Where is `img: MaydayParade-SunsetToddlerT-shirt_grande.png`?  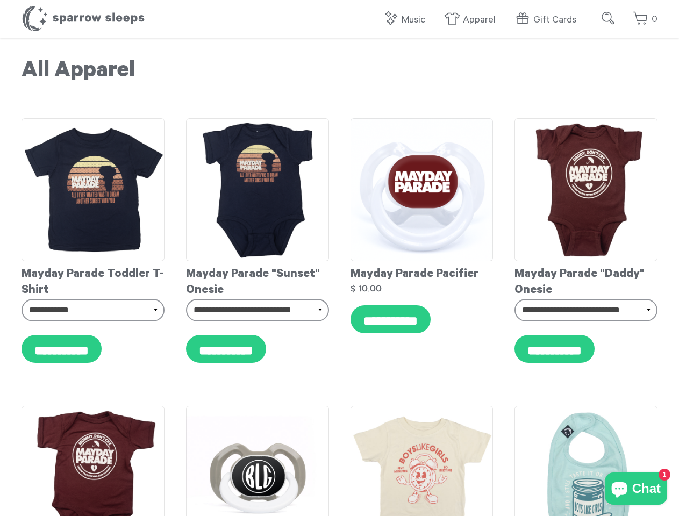
img: MaydayParade-SunsetToddlerT-shirt_grande.png is located at coordinates (93, 190).